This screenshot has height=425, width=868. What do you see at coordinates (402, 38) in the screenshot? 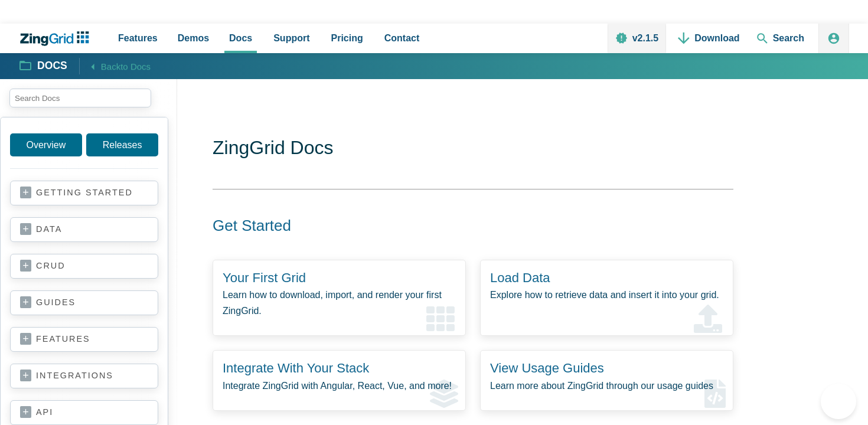
I see `span: Contact` at bounding box center [402, 38].